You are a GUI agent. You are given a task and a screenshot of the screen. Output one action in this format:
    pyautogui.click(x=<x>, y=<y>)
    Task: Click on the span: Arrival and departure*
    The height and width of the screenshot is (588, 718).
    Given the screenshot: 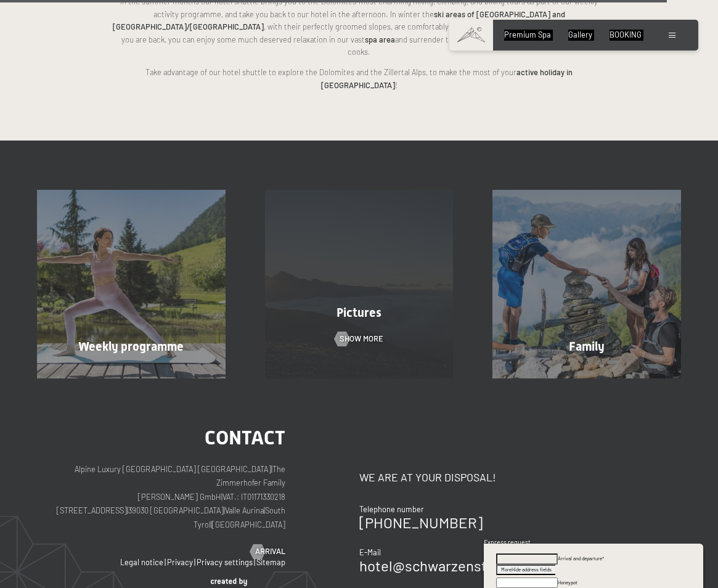 What is the action you would take?
    pyautogui.click(x=581, y=558)
    